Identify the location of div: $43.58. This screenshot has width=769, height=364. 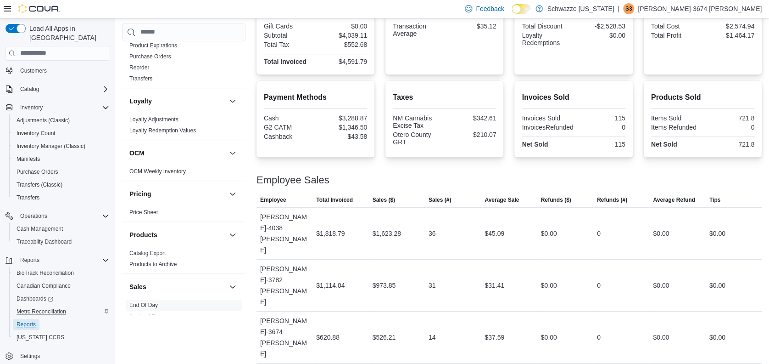
(342, 136).